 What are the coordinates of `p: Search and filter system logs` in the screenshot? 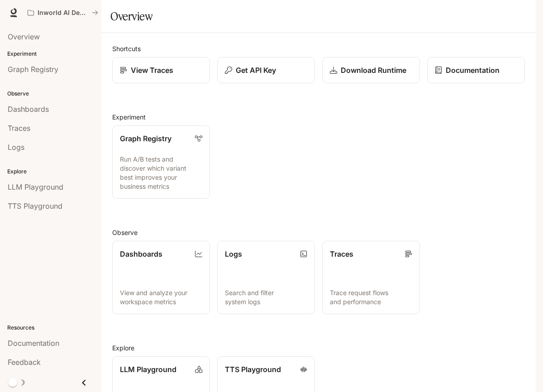 It's located at (266, 297).